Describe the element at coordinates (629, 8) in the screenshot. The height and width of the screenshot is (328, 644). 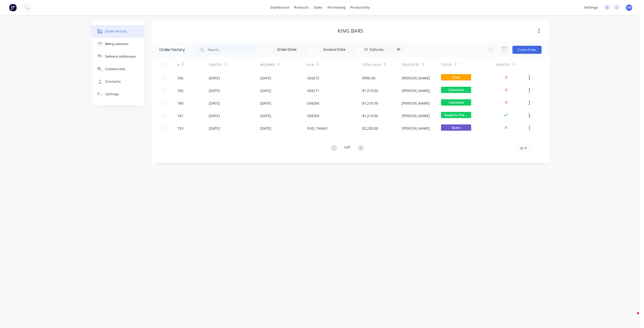
I see `span: SM` at that location.